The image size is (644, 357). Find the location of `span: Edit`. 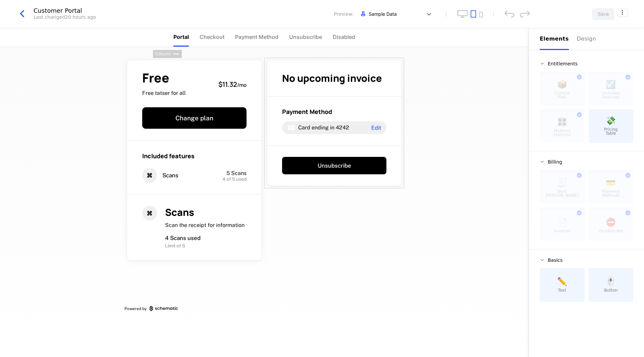

span: Edit is located at coordinates (376, 127).